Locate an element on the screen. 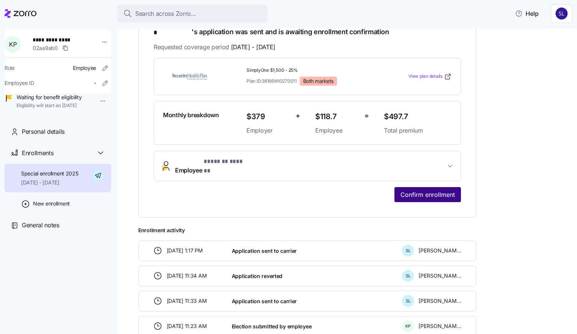 The height and width of the screenshot is (334, 577). span: $118.7 is located at coordinates (336, 116).